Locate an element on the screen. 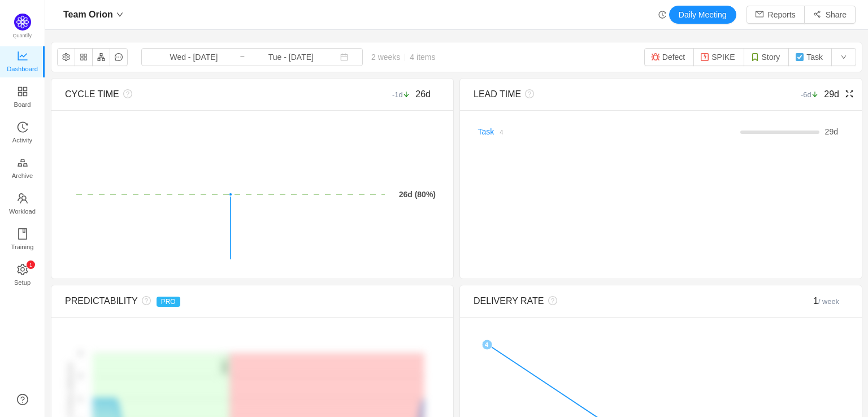 Image resolution: width=868 pixels, height=417 pixels. span: 2 weeks is located at coordinates (403, 57).